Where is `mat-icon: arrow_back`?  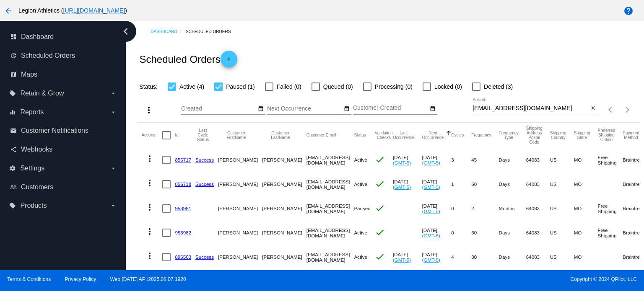
mat-icon: arrow_back is located at coordinates (8, 11).